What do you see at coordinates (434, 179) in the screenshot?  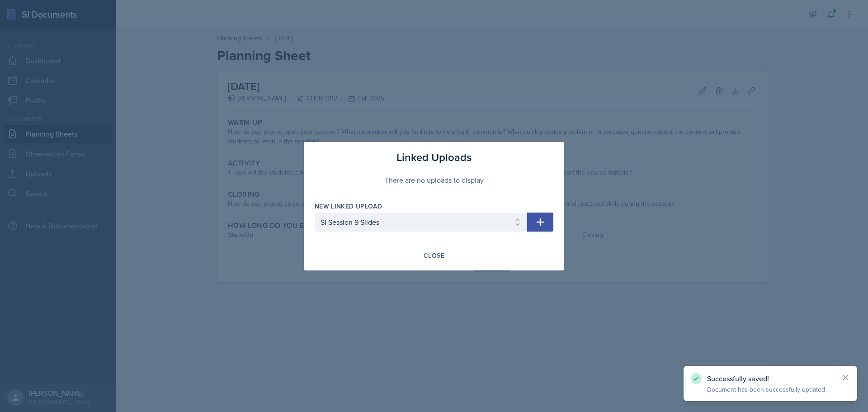 I see `div: There are no uploads to display` at bounding box center [434, 179].